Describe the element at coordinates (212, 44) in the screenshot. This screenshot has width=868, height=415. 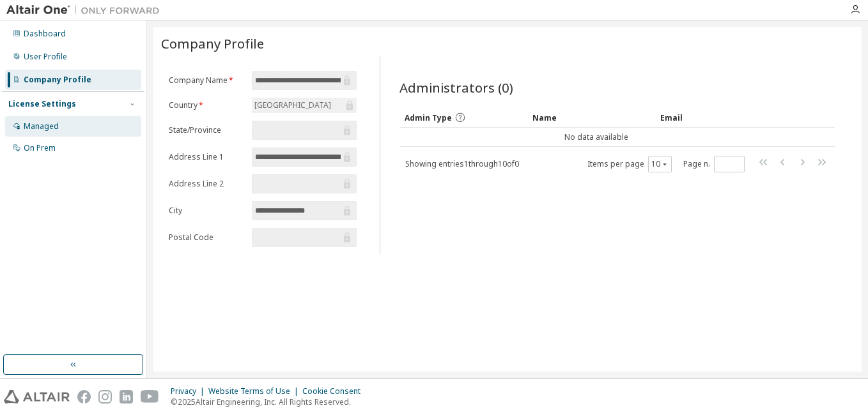
I see `span: Company Profile` at that location.